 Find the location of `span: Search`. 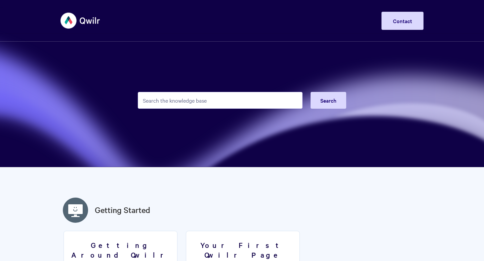

span: Search is located at coordinates (328, 100).